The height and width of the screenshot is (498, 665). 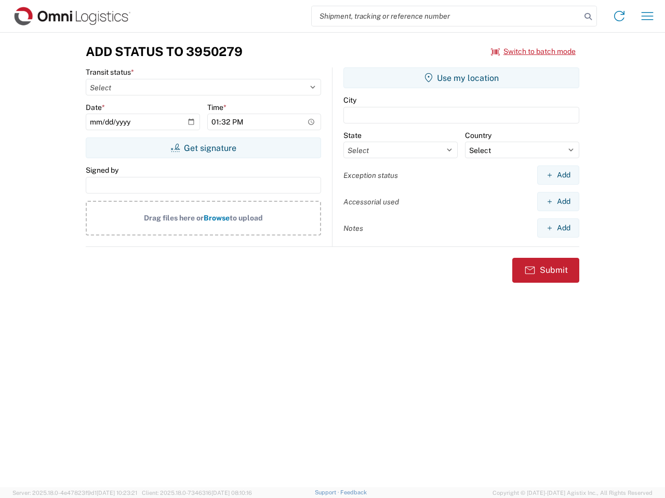 What do you see at coordinates (478, 136) in the screenshot?
I see `label: Country` at bounding box center [478, 136].